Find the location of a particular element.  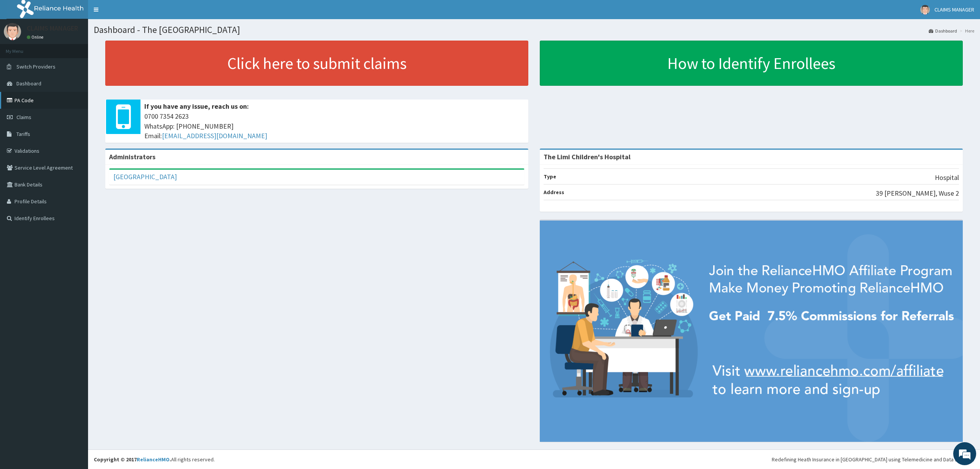

a: How to Identify Enrollees is located at coordinates (752, 63).